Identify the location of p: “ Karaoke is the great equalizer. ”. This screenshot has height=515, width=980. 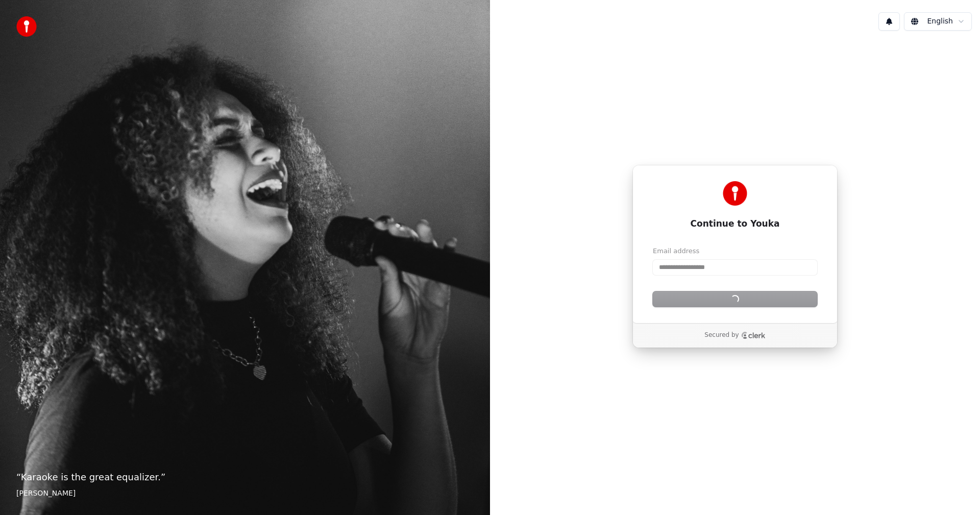
(245, 477).